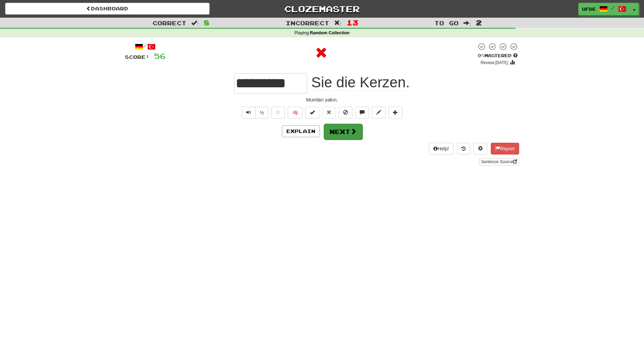  Describe the element at coordinates (479, 23) in the screenshot. I see `span: 2` at that location.